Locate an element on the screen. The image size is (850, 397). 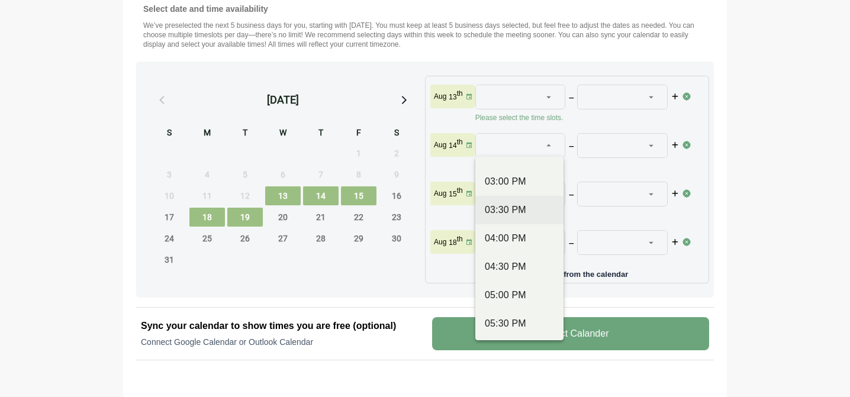
div: W is located at coordinates (283, 134).